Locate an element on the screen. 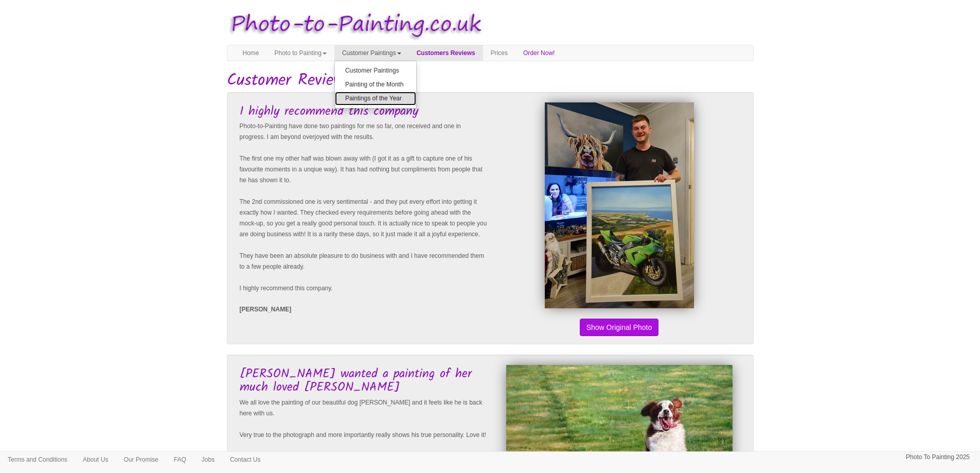 The height and width of the screenshot is (473, 980). a: Order Now! is located at coordinates (538, 53).